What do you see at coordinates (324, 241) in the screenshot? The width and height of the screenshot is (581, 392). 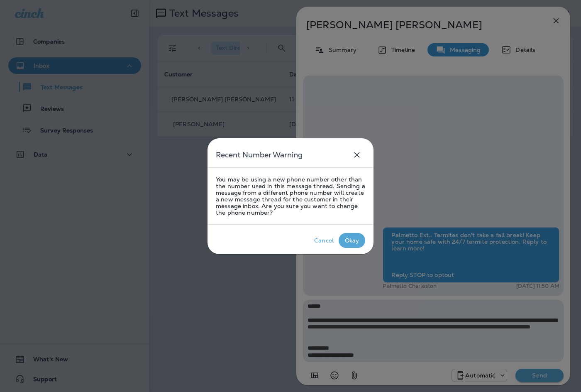 I see `button: Cancel` at bounding box center [324, 241].